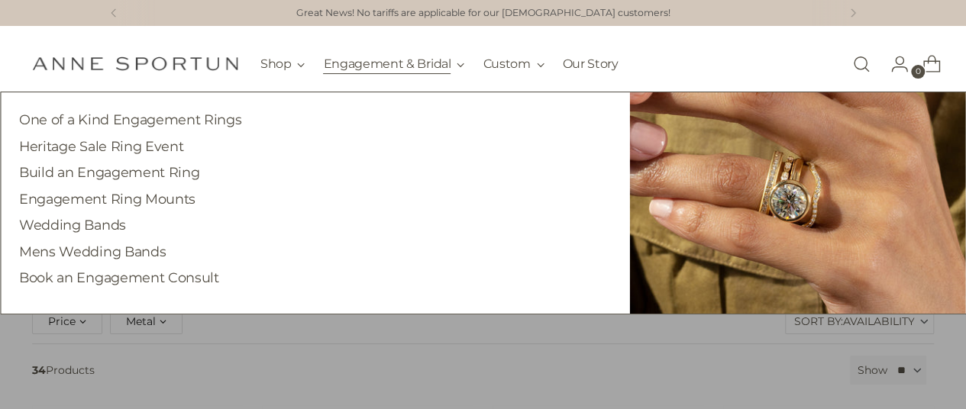 The height and width of the screenshot is (409, 966). I want to click on a: Anne Sportun Fine Jewellery, so click(135, 63).